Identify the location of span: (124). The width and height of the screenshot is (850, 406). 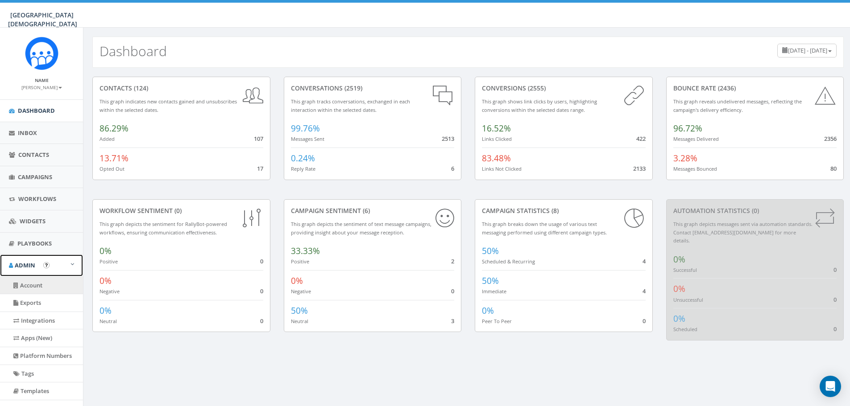
(140, 88).